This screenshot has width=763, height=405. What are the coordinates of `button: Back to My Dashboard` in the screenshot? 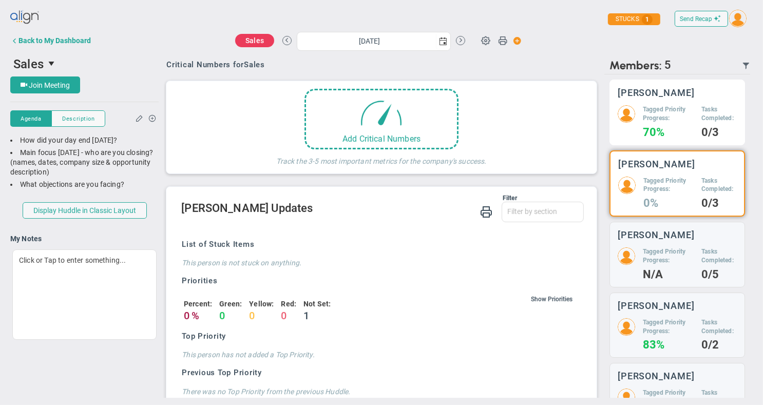 It's located at (50, 41).